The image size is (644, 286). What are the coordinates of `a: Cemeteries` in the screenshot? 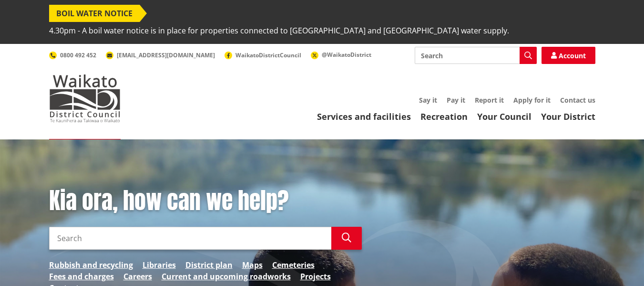 It's located at (293, 265).